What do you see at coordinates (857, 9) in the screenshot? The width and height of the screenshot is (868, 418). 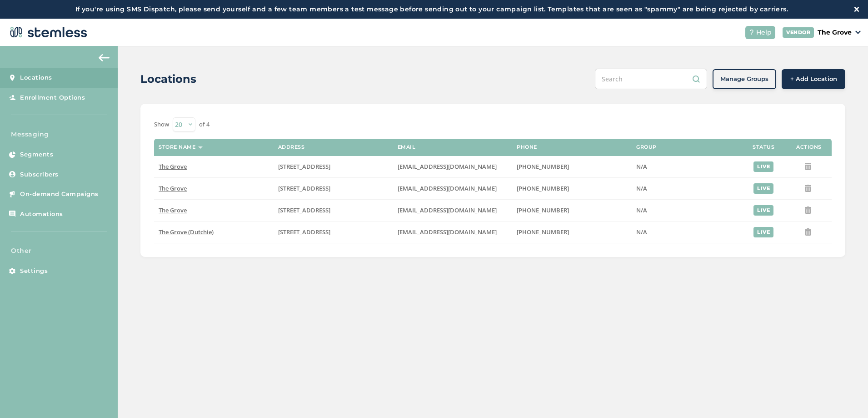 I see `img: icon-close-white-1ed751a3.svg` at bounding box center [857, 9].